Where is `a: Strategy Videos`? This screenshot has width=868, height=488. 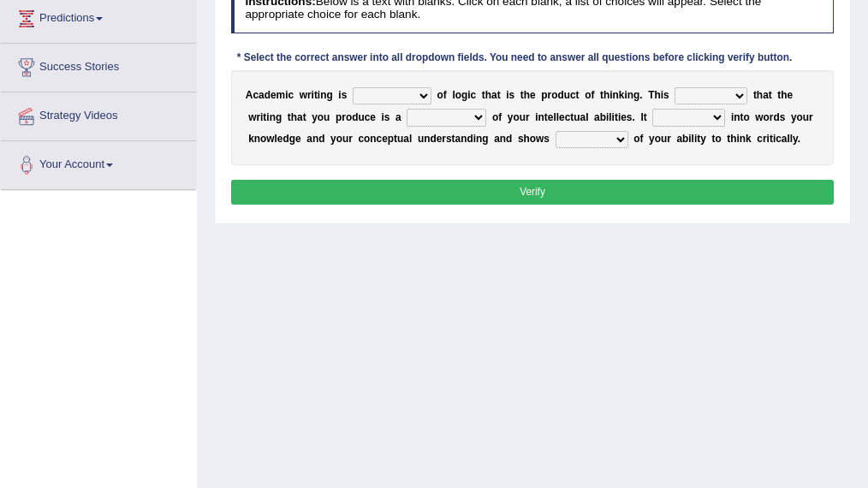
a: Strategy Videos is located at coordinates (99, 114).